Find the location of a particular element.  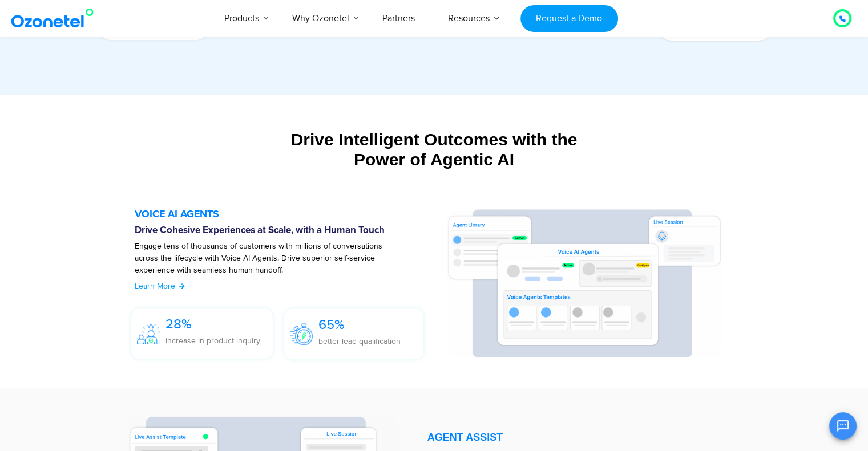

a: Learn More is located at coordinates (159, 286).